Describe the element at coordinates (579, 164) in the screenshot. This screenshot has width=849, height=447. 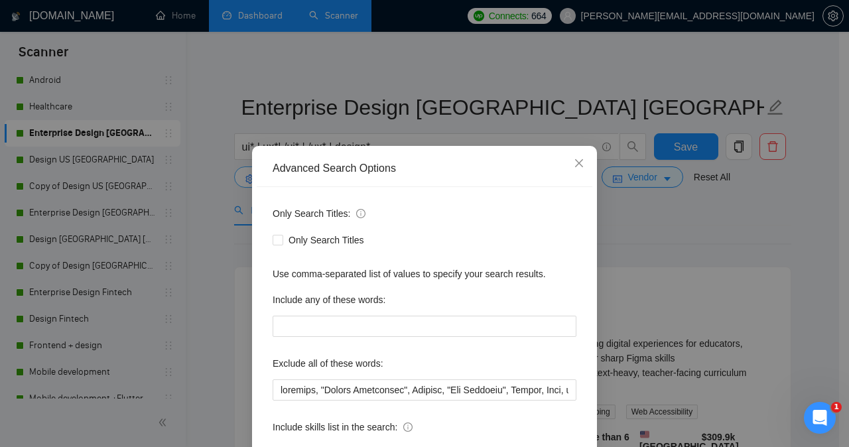
I see `button: Close` at that location.